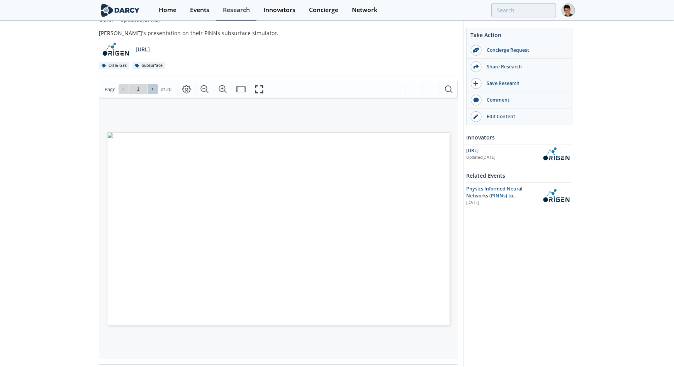 The width and height of the screenshot is (674, 367). What do you see at coordinates (149, 66) in the screenshot?
I see `div: Subsurface` at bounding box center [149, 66].